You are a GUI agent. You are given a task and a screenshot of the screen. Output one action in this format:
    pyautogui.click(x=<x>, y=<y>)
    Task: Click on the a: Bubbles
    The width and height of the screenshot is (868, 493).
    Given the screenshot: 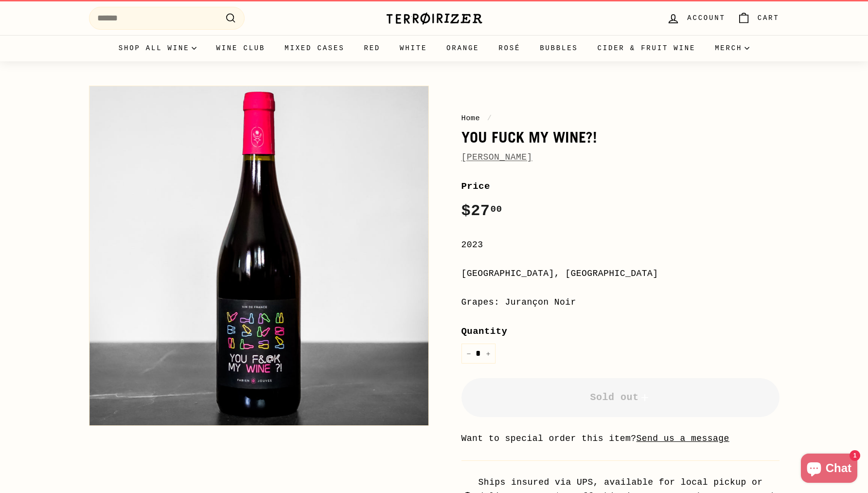 What is the action you would take?
    pyautogui.click(x=559, y=48)
    